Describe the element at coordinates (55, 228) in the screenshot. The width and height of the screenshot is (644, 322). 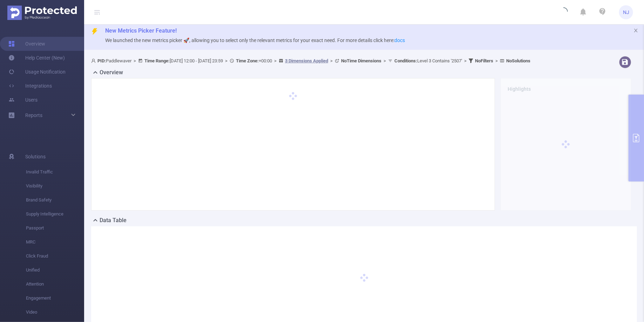
I see `span: Passport` at that location.